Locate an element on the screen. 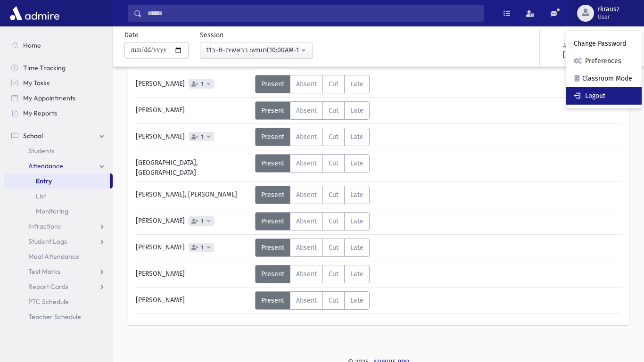 The width and height of the screenshot is (644, 362). a: Student Logs is located at coordinates (58, 241).